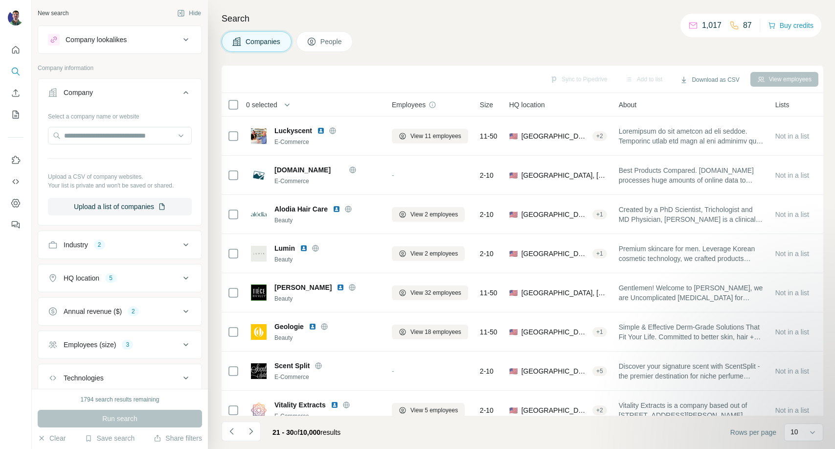  What do you see at coordinates (430, 136) in the screenshot?
I see `button: View 11 employees` at bounding box center [430, 136].